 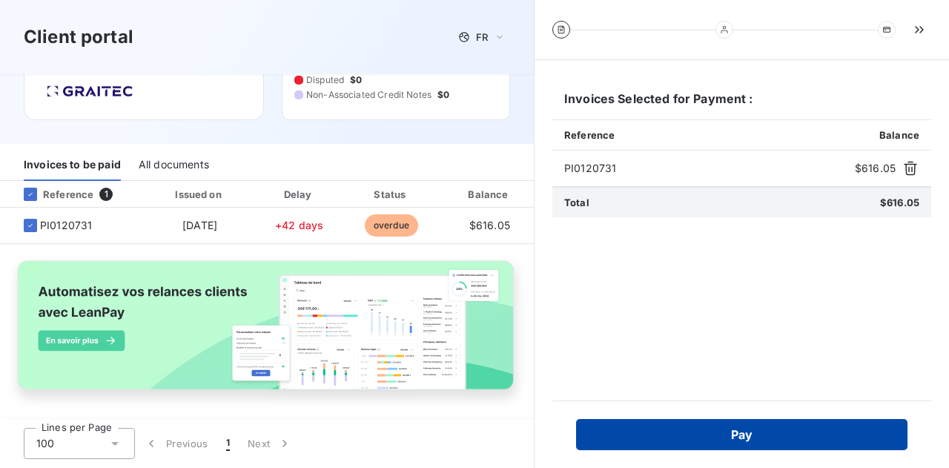 I want to click on div: All documents, so click(x=174, y=165).